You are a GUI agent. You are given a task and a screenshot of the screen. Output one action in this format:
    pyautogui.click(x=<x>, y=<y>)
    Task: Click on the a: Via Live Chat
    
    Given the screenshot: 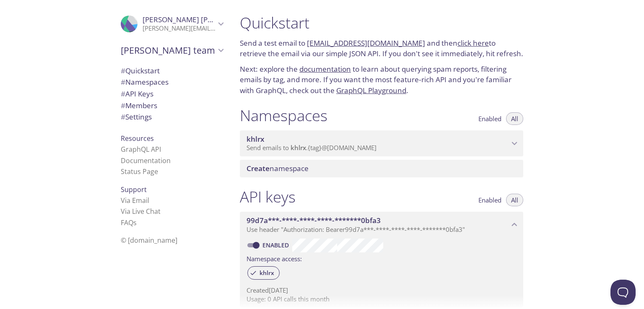 What is the action you would take?
    pyautogui.click(x=141, y=211)
    